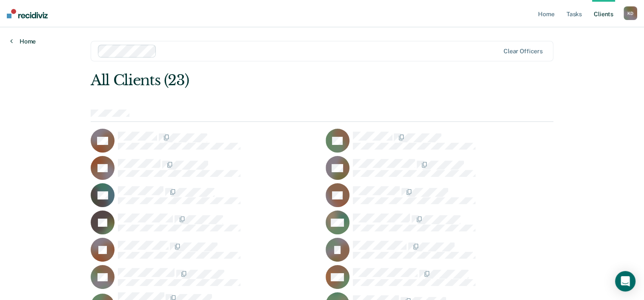 The image size is (644, 300). What do you see at coordinates (630, 14) in the screenshot?
I see `div: K D` at bounding box center [630, 14].